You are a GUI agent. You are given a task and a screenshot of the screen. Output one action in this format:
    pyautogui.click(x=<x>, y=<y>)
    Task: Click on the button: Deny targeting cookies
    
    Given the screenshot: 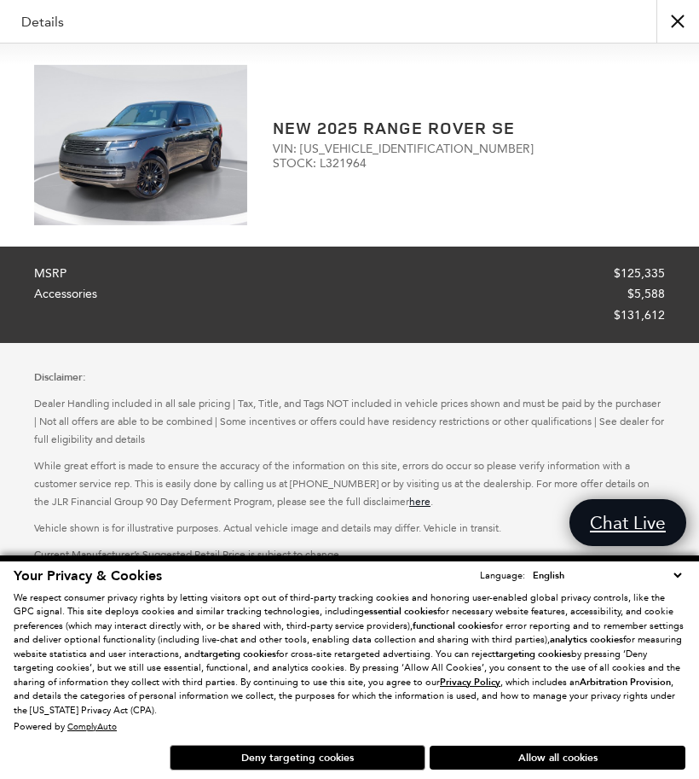 What is the action you would take?
    pyautogui.click(x=298, y=757)
    